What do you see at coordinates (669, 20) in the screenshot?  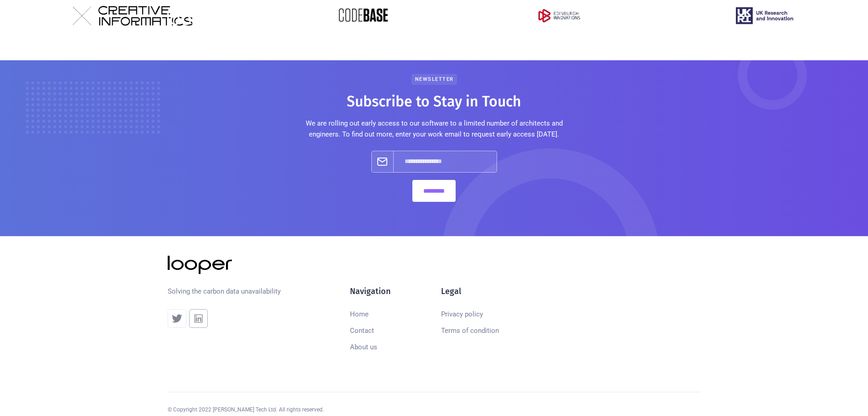 I see `a: beta test` at bounding box center [669, 20].